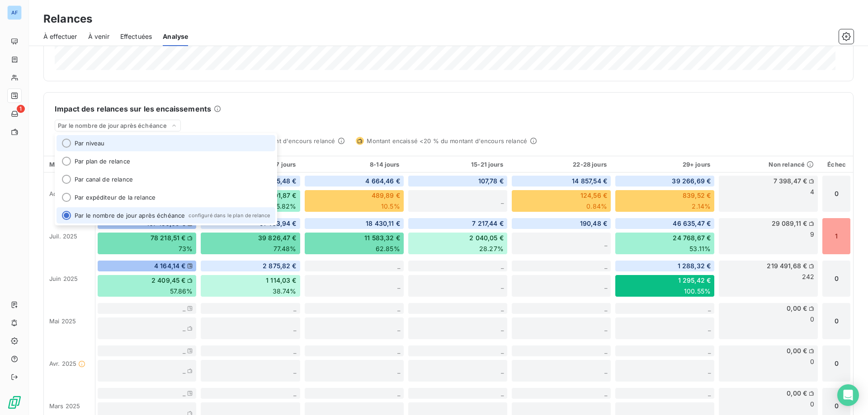 The image size is (868, 415). Describe the element at coordinates (181, 291) in the screenshot. I see `span: 57.86%` at that location.